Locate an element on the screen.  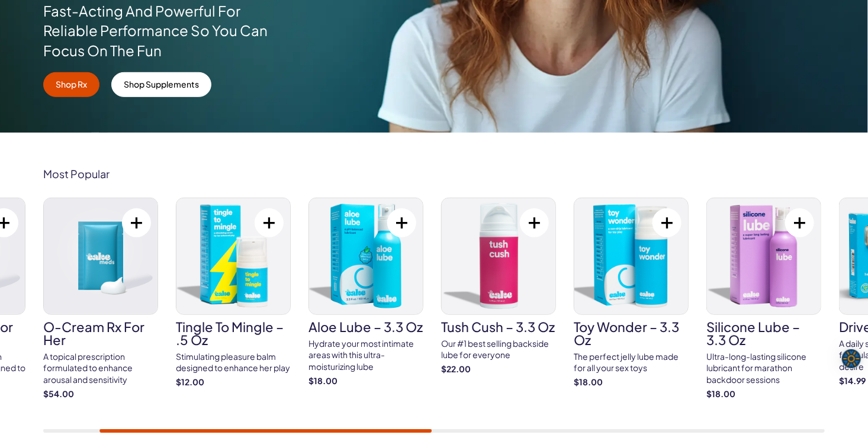
img: Aloe Lube – 3.3 oz is located at coordinates (366, 257).